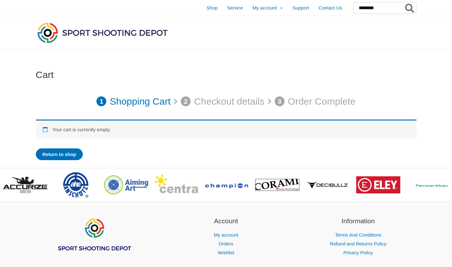 This screenshot has height=267, width=452. Describe the element at coordinates (226, 236) in the screenshot. I see `aside: Footer Widget 2` at that location.